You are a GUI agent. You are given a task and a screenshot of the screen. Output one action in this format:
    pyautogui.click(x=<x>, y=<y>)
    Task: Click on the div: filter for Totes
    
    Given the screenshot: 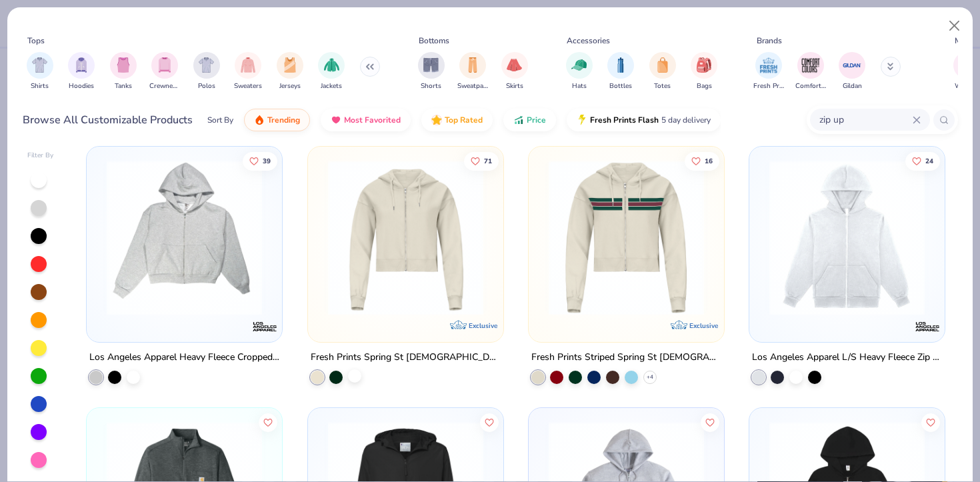 What is the action you would take?
    pyautogui.click(x=663, y=72)
    